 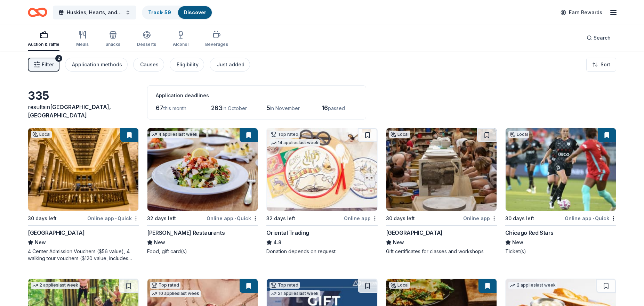 I want to click on span: Sort, so click(x=605, y=65).